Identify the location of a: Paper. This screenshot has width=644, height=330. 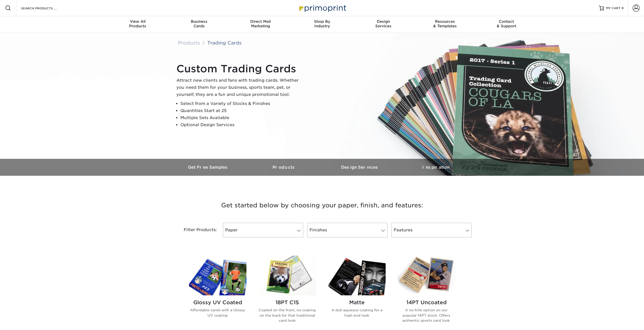
(263, 230).